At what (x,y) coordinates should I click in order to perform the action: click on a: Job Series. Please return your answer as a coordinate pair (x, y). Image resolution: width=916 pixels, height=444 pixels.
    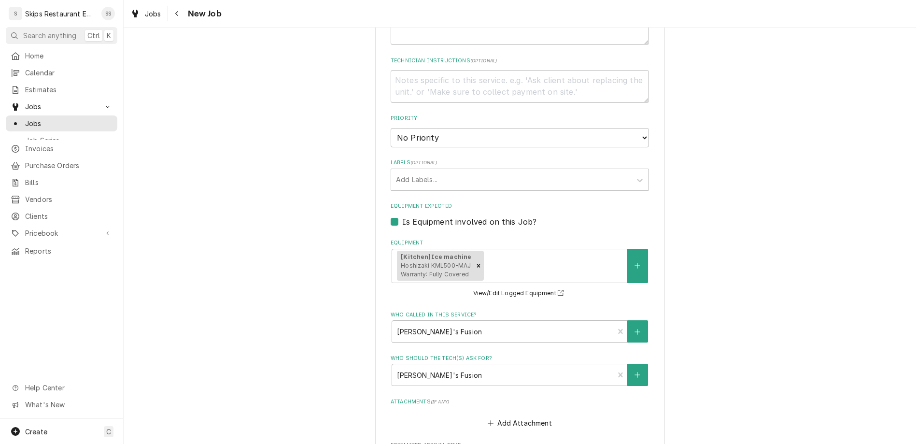
    Looking at the image, I should click on (61, 140).